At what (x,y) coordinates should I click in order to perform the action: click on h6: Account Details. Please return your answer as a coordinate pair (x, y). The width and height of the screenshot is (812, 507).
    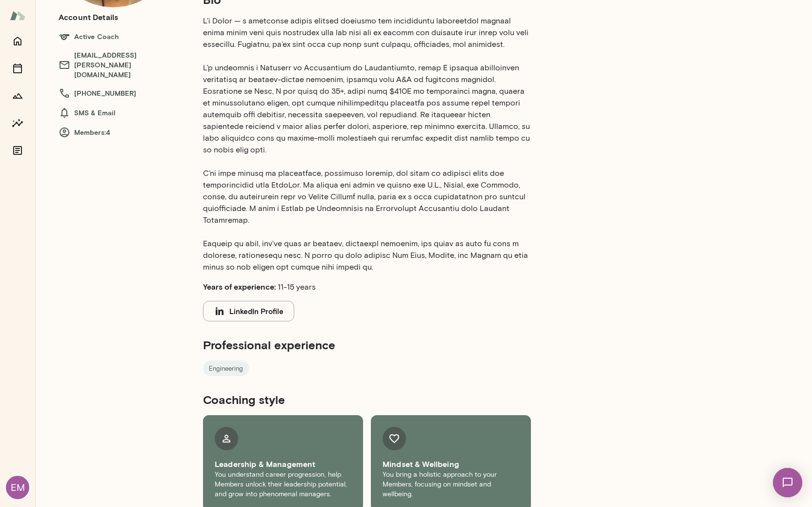
    Looking at the image, I should click on (89, 17).